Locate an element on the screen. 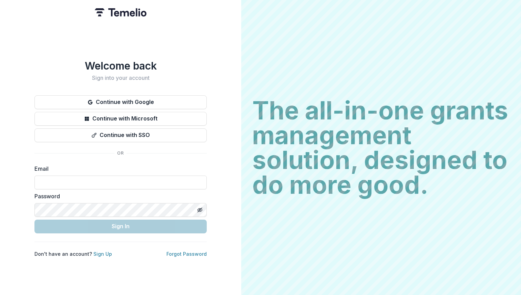 The width and height of the screenshot is (521, 295). button: Continue with Microsoft is located at coordinates (121, 119).